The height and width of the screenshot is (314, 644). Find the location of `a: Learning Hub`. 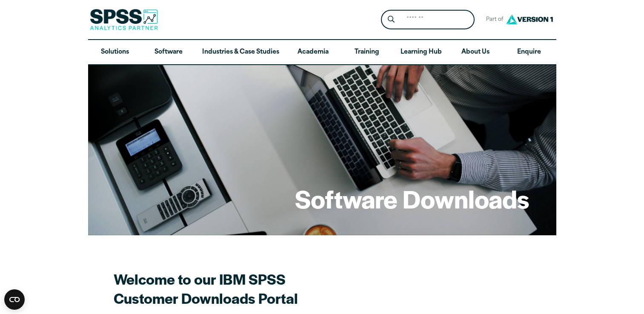

a: Learning Hub is located at coordinates (421, 52).